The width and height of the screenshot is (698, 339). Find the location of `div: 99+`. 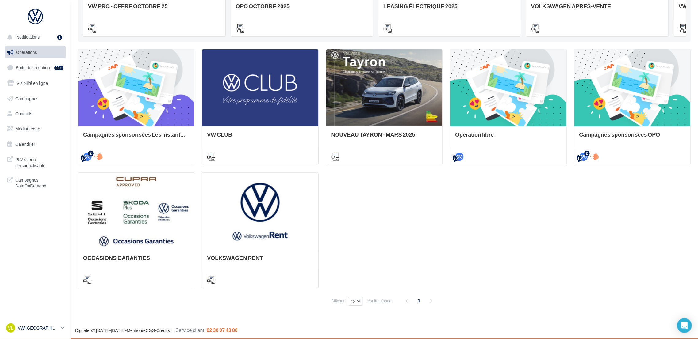

div: 99+ is located at coordinates (59, 68).